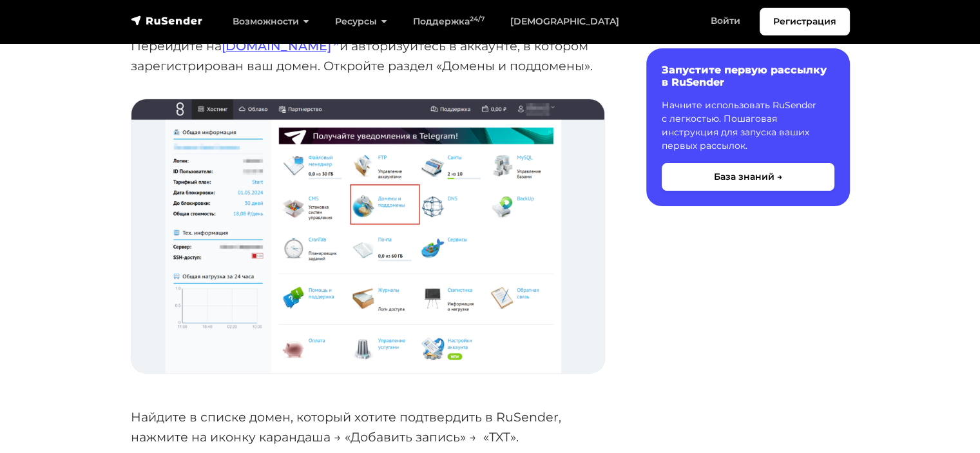 Image resolution: width=980 pixels, height=453 pixels. Describe the element at coordinates (167, 20) in the screenshot. I see `img: RuSender` at that location.